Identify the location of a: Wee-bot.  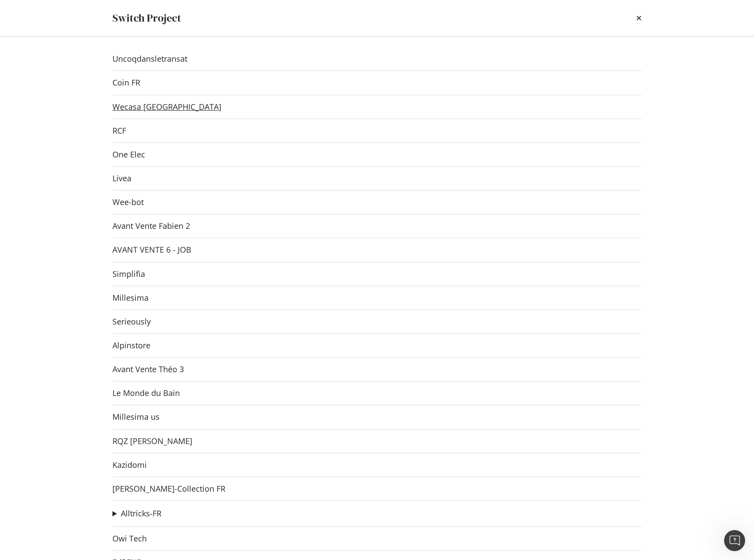
(128, 202).